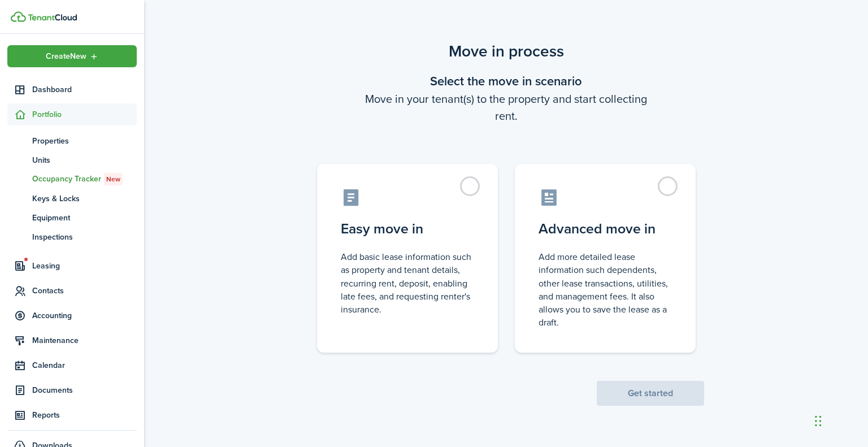  Describe the element at coordinates (506, 52) in the screenshot. I see `scenario-title: Move in process` at that location.